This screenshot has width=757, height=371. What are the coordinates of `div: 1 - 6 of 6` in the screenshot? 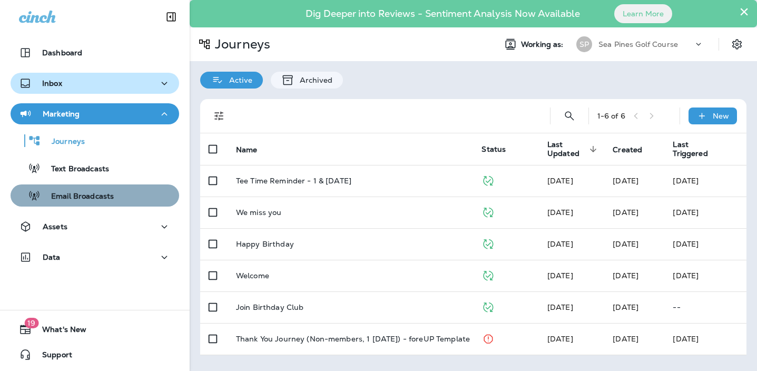 It's located at (611, 116).